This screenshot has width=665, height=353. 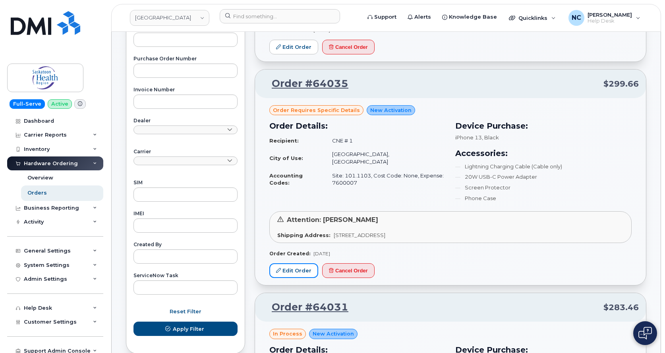 What do you see at coordinates (305, 84) in the screenshot?
I see `a: Order #64035` at bounding box center [305, 84].